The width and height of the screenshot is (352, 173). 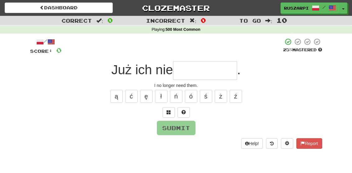 What do you see at coordinates (142, 70) in the screenshot?
I see `span: Już ich nie` at bounding box center [142, 70].